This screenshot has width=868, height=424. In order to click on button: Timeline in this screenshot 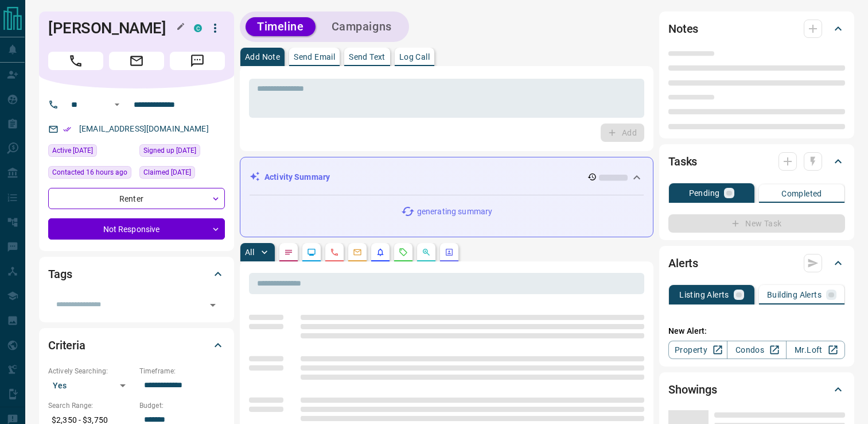, I will do `click(281, 26)`.